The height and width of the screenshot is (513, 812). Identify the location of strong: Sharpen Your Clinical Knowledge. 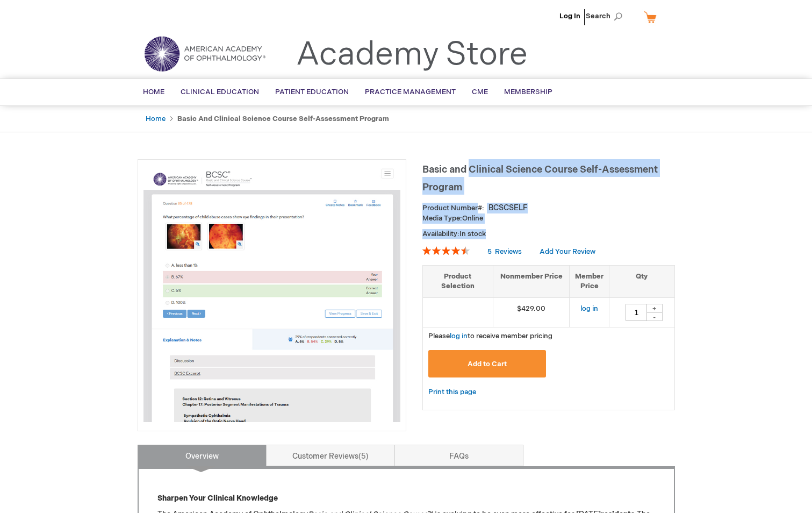
(218, 498).